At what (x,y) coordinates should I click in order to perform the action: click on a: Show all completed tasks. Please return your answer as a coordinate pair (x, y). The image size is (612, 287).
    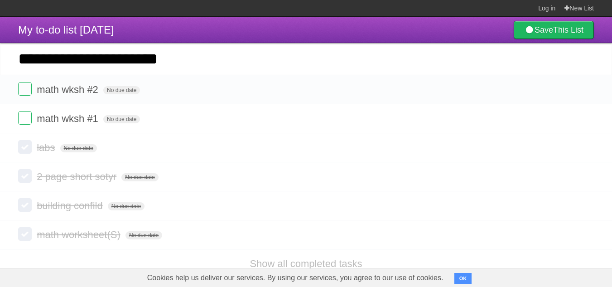
    Looking at the image, I should click on (306, 263).